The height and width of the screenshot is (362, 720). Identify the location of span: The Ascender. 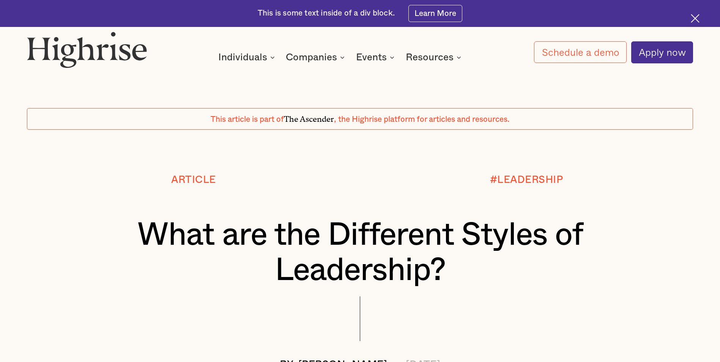
(309, 117).